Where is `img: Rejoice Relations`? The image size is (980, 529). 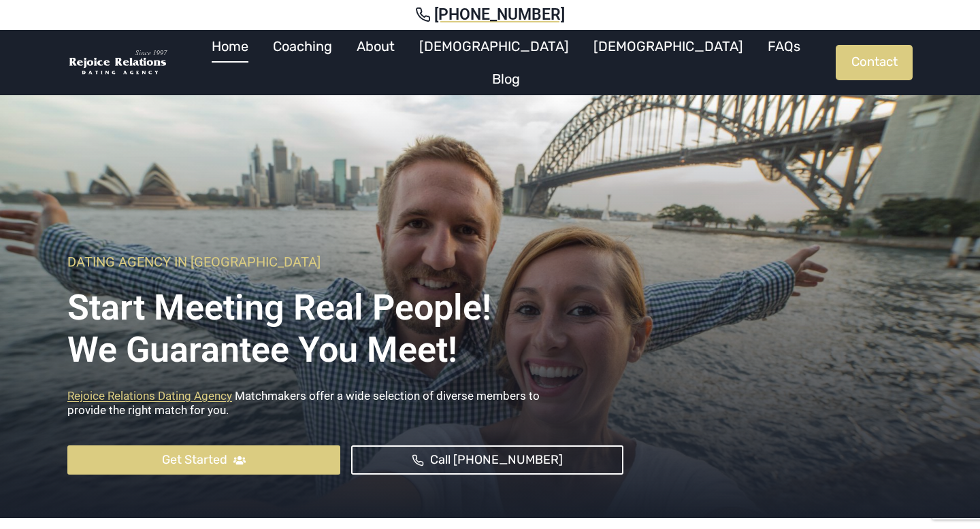
img: Rejoice Relations is located at coordinates (118, 63).